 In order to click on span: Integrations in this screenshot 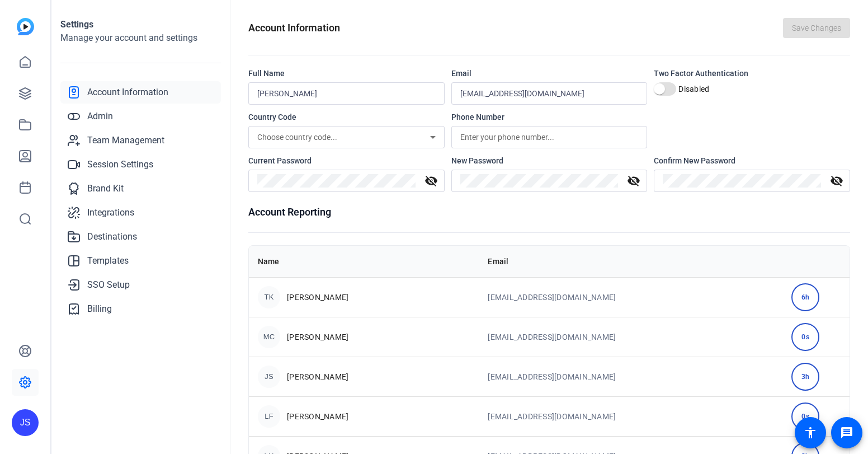, I will do `click(111, 213)`.